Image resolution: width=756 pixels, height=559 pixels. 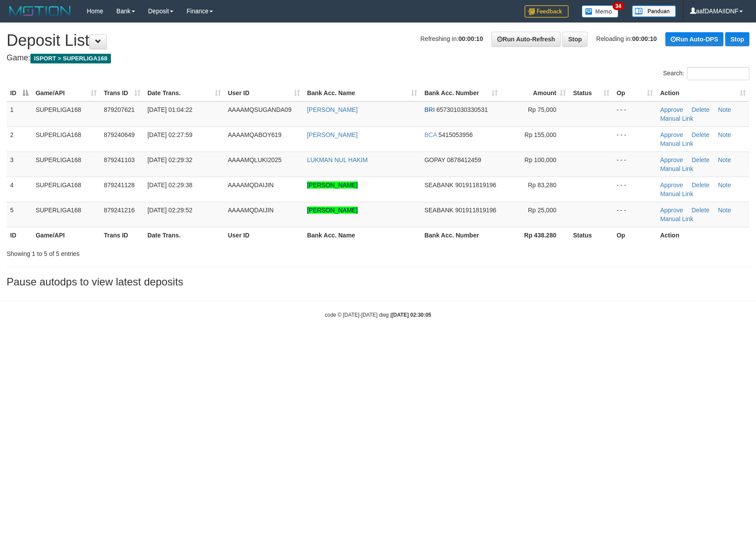 I want to click on th: Bank Acc. Name: activate to sort column ascending, so click(x=362, y=93).